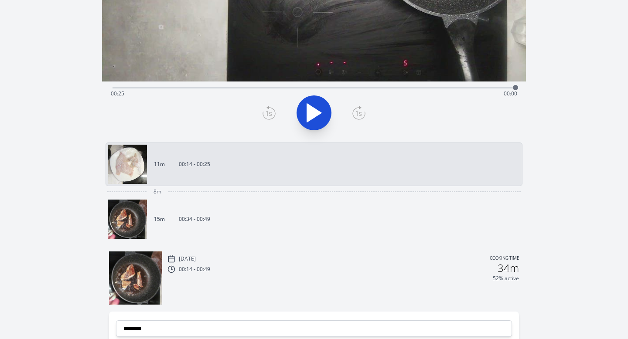  Describe the element at coordinates (127, 164) in the screenshot. I see `img: 250912221517_thumb.jpeg` at that location.